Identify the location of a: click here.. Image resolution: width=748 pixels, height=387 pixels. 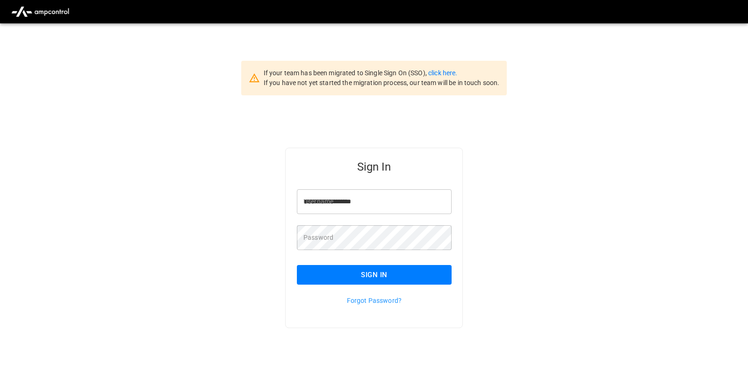
(442, 73).